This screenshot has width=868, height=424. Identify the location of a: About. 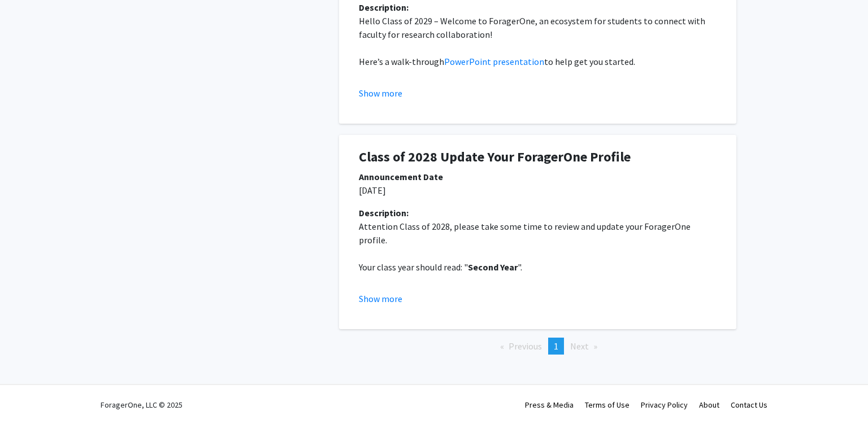
(709, 405).